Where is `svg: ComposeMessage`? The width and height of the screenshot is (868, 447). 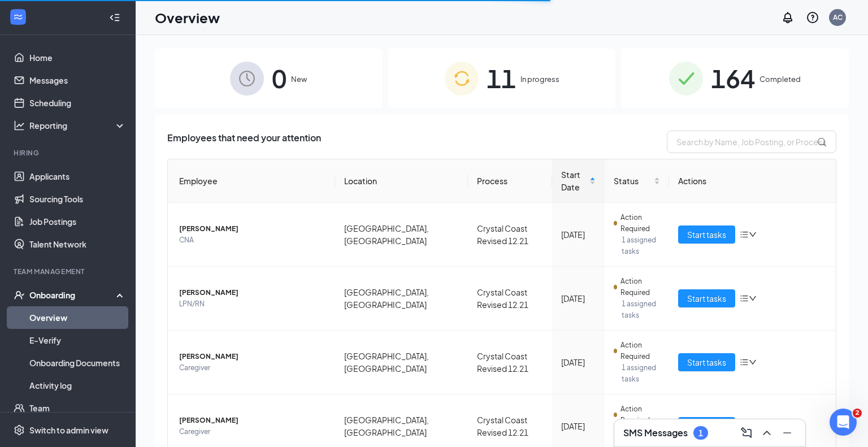
svg: ComposeMessage is located at coordinates (746, 433).